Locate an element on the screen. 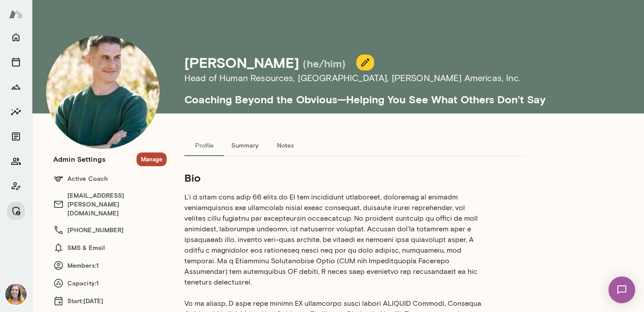  button: Documents is located at coordinates (16, 136).